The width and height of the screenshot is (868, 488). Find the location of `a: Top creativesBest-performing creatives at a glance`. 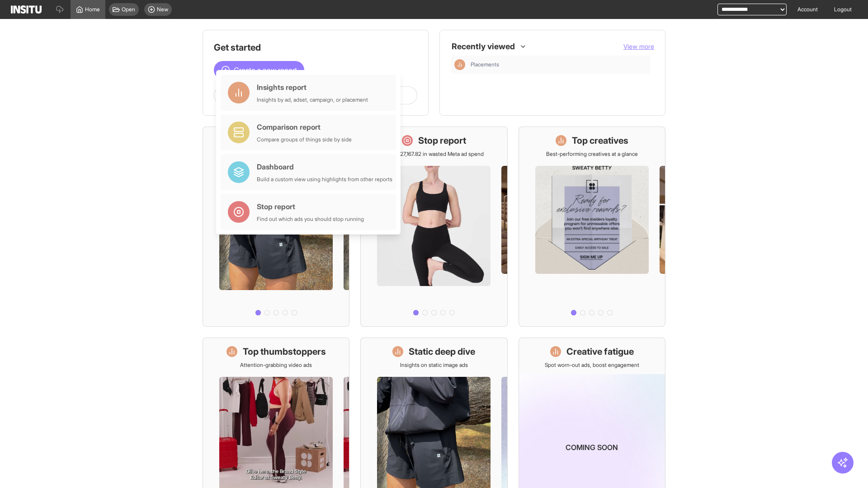

a: Top creativesBest-performing creatives at a glance is located at coordinates (591, 227).